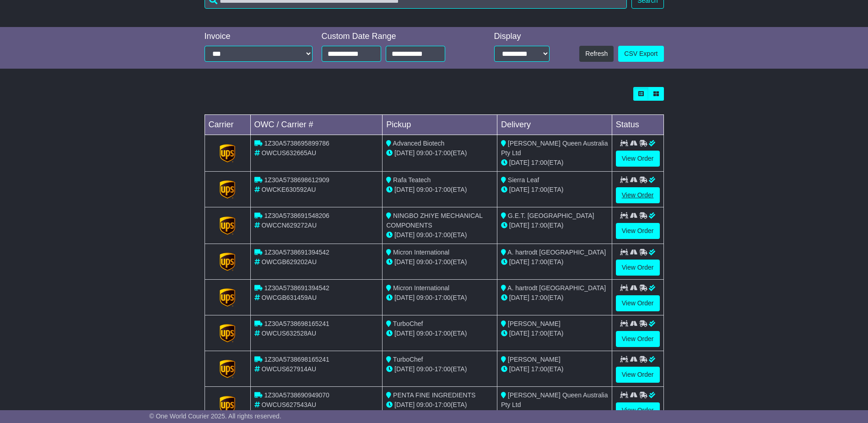  What do you see at coordinates (296, 143) in the screenshot?
I see `span: 1Z30A5738695899786` at bounding box center [296, 143].